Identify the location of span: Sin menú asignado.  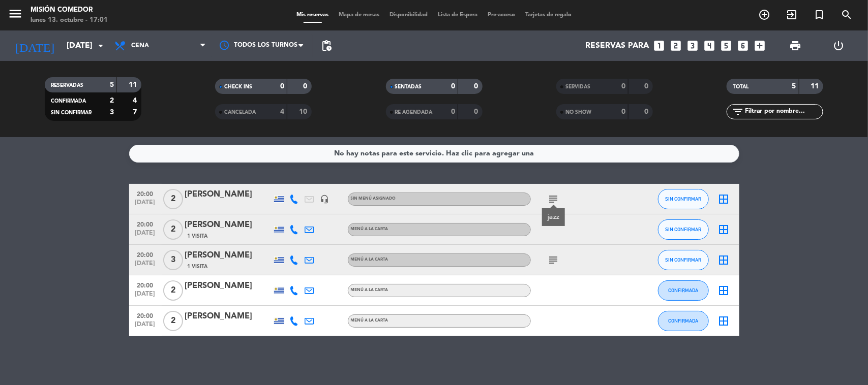
(373, 199).